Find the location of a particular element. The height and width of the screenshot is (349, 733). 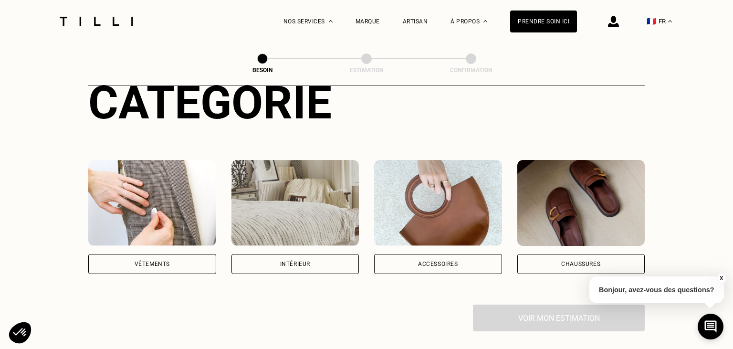

div: Marque is located at coordinates (367, 21).